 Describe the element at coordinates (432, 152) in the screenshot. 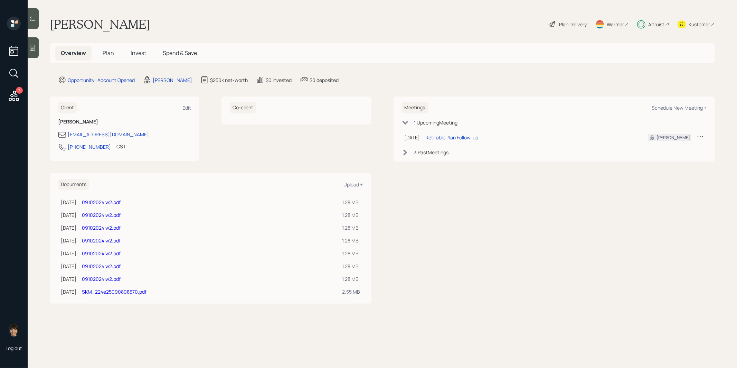

I see `div: 3 Past Meeting s` at that location.